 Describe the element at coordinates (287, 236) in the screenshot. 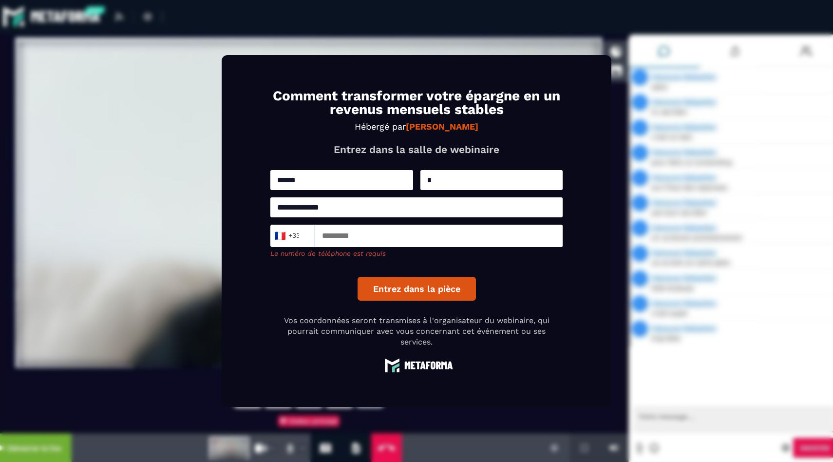

I see `span: +33` at that location.